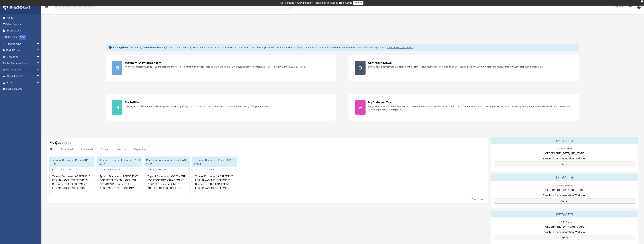  I want to click on a: My Anderson Teamarrow_drop_down, so click(23, 63).